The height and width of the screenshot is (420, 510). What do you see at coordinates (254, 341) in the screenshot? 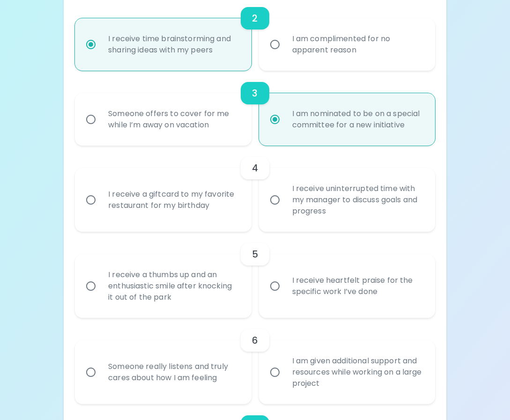
I see `h6: 6` at bounding box center [254, 341].